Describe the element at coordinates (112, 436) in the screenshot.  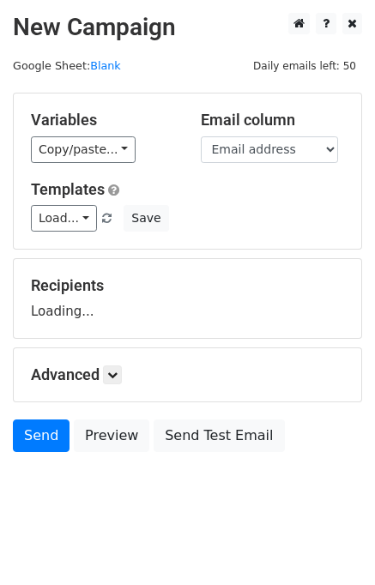
I see `a: Preview` at that location.